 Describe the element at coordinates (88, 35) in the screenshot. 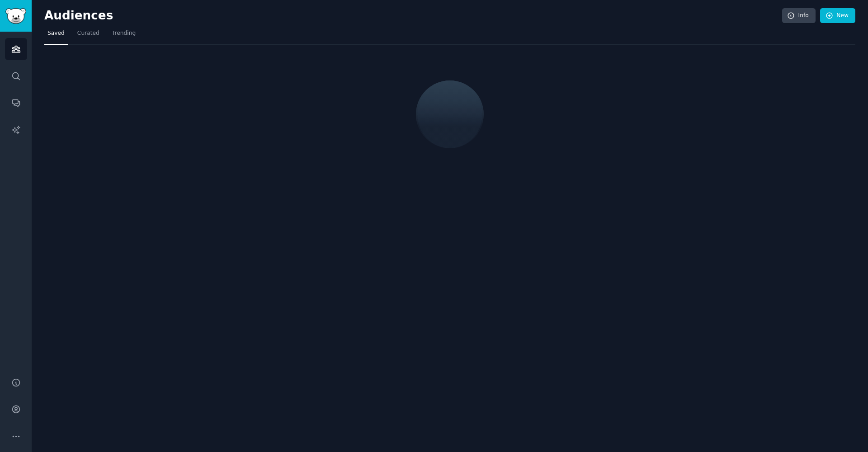

I see `a: Curated` at that location.